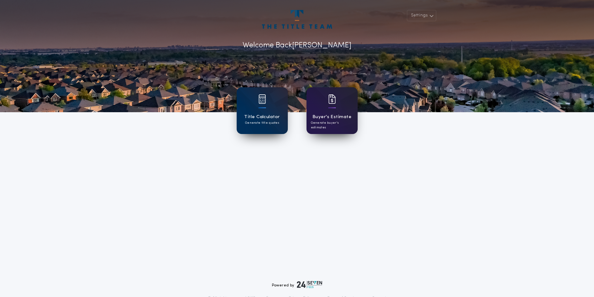 The width and height of the screenshot is (594, 297). What do you see at coordinates (332, 117) in the screenshot?
I see `h1: Buyer's Estimate` at bounding box center [332, 117].